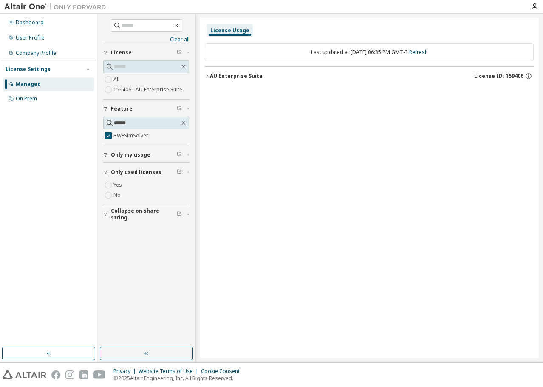 The height and width of the screenshot is (387, 543). What do you see at coordinates (144, 214) in the screenshot?
I see `span: Collapse on share string` at bounding box center [144, 214].